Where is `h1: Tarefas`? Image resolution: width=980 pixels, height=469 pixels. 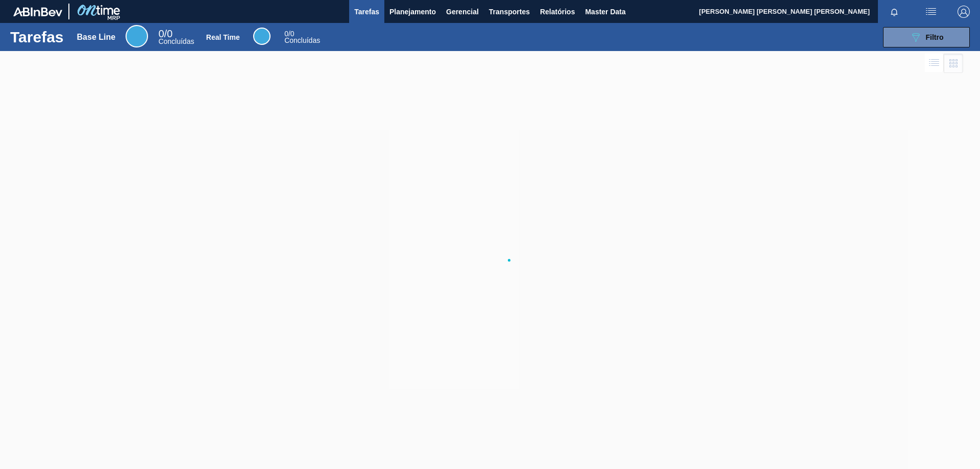
h1: Tarefas is located at coordinates (36, 36).